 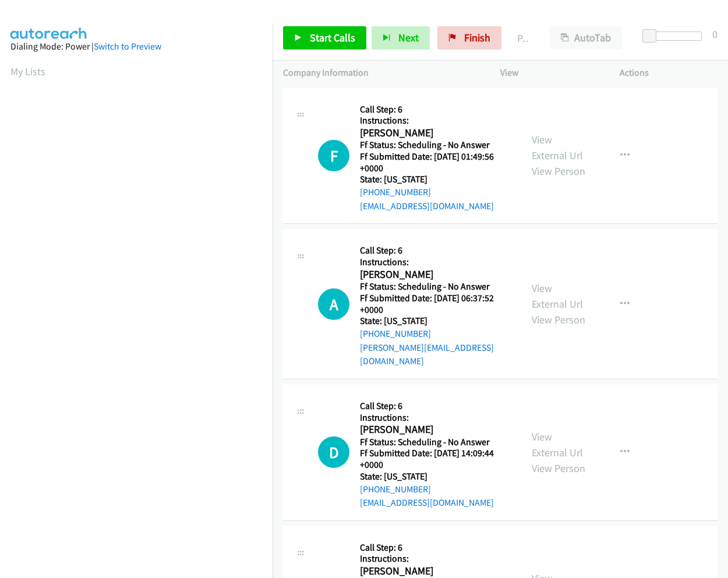 What do you see at coordinates (333, 304) in the screenshot?
I see `h1: A` at bounding box center [333, 304].